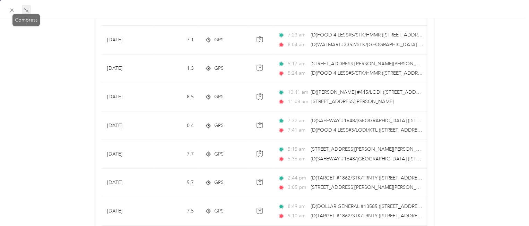 The image size is (529, 226). Describe the element at coordinates (176, 211) in the screenshot. I see `td: 7.5` at that location.